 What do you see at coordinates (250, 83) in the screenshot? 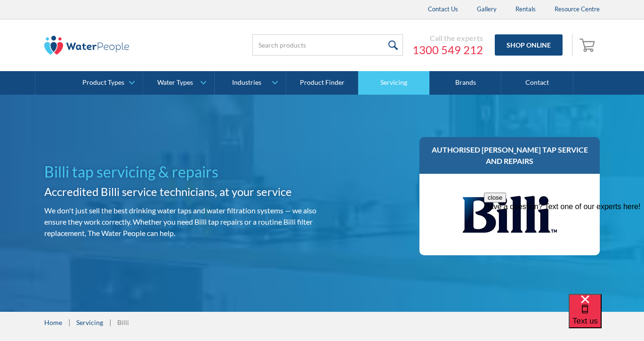
I see `a: Industries` at bounding box center [250, 83].